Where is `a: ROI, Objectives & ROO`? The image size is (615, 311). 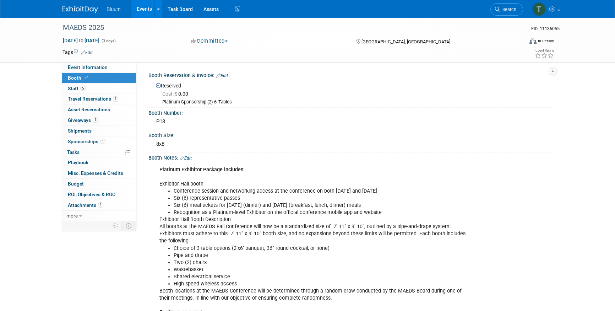 a: ROI, Objectives & ROO is located at coordinates (99, 194).